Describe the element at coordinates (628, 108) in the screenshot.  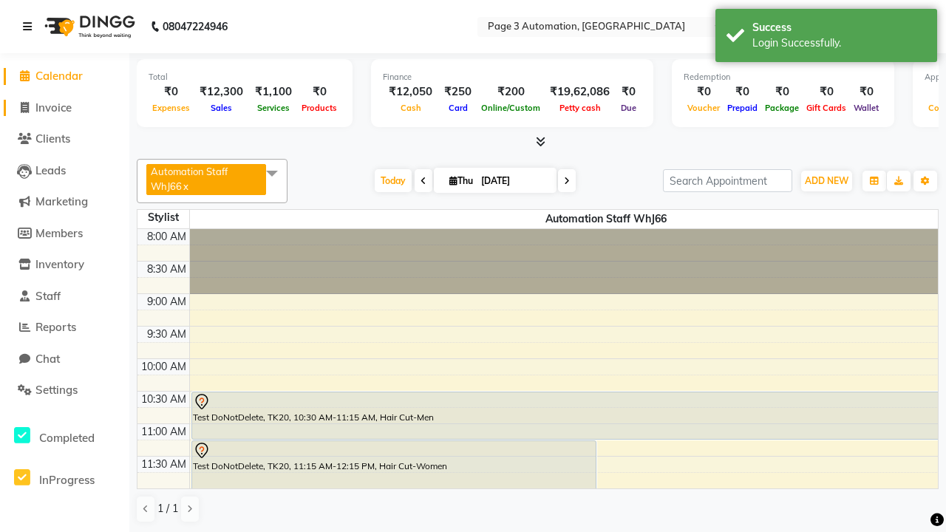
I see `span: Due` at that location.